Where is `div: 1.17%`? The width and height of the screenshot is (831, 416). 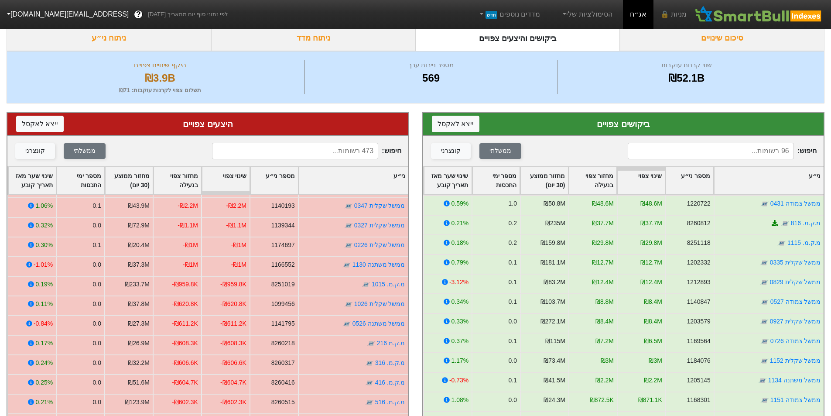 div: 1.17% is located at coordinates (459, 360).